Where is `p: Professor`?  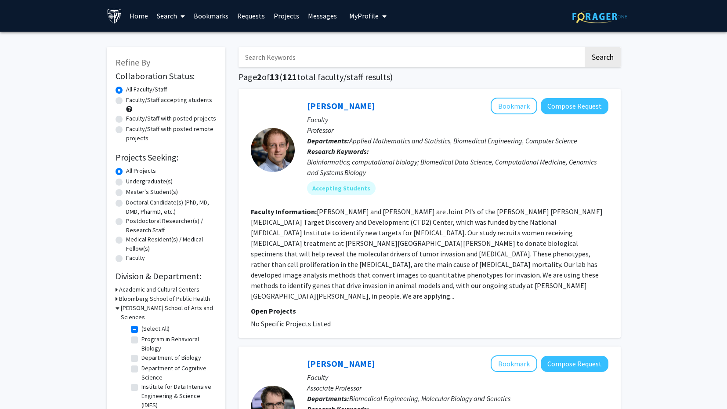 p: Professor is located at coordinates (458, 130).